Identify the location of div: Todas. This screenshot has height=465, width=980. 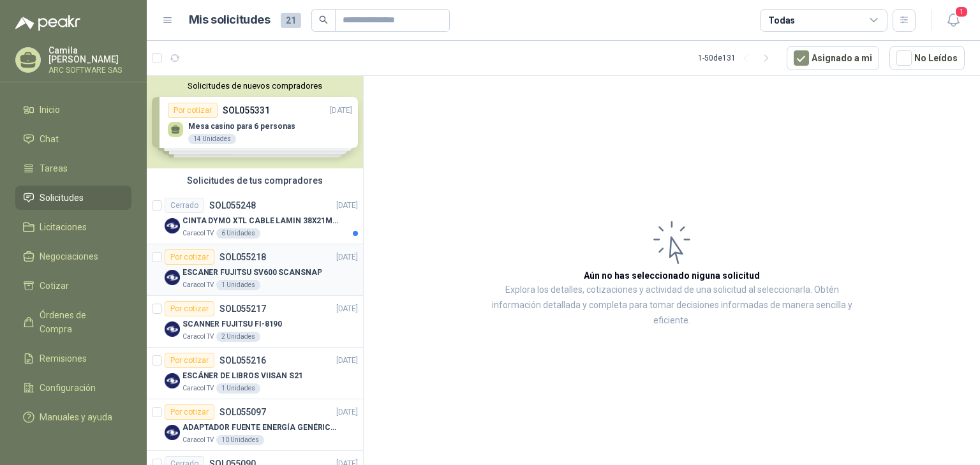
(781, 20).